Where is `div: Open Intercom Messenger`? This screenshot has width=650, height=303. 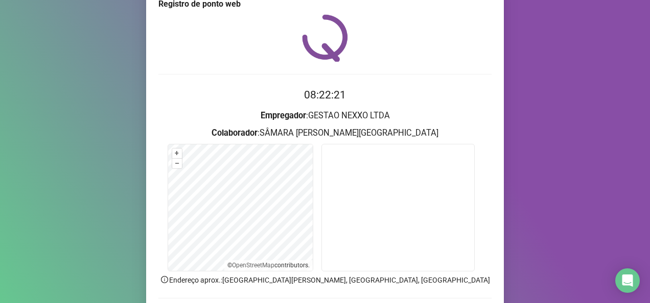
div: Open Intercom Messenger is located at coordinates (627, 281).